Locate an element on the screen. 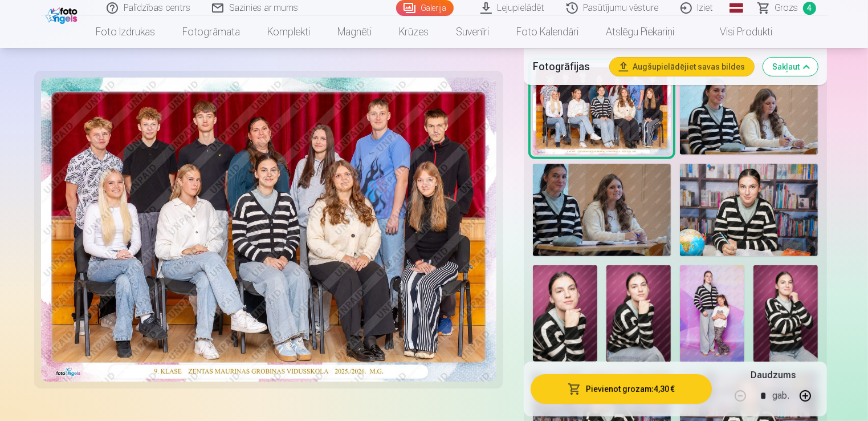 The image size is (868, 421). a: Suvenīri is located at coordinates (473, 32).